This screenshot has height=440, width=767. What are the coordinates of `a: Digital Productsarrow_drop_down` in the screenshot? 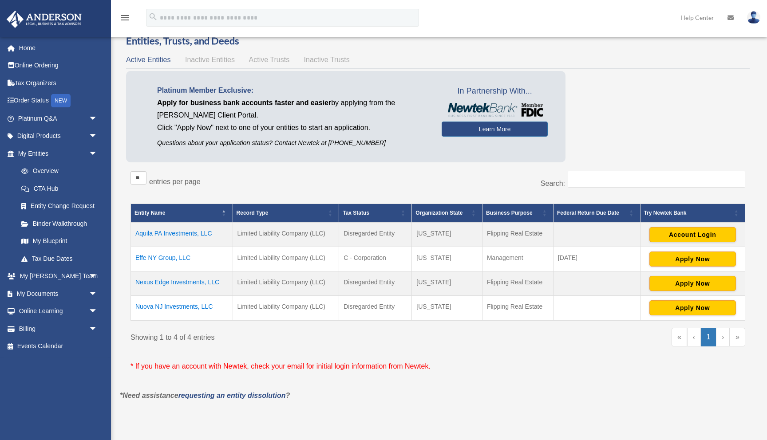 It's located at (59, 136).